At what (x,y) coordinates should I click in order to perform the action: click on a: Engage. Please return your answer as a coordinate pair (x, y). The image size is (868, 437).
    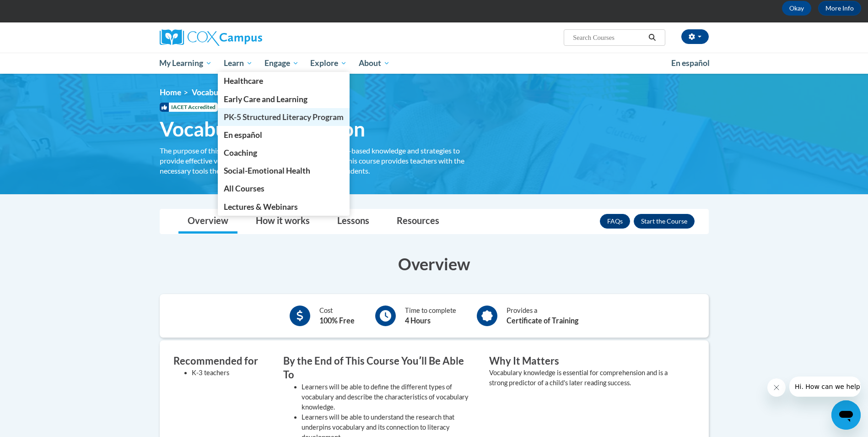
    Looking at the image, I should click on (282, 63).